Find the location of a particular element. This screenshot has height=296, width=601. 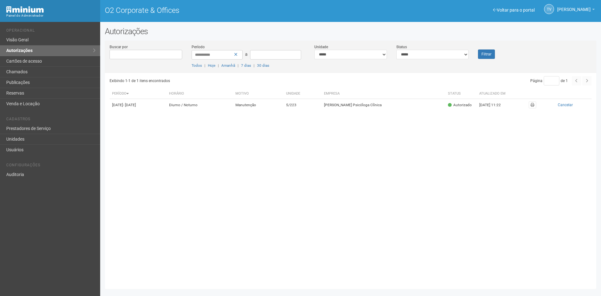

li: Configurações is located at coordinates (51, 166).